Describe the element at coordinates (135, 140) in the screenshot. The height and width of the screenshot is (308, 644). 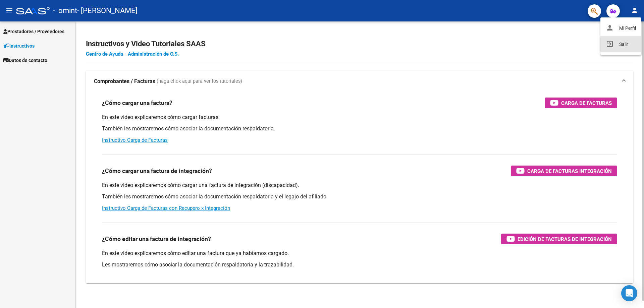
I see `a: Instructivo Carga de Facturas` at that location.